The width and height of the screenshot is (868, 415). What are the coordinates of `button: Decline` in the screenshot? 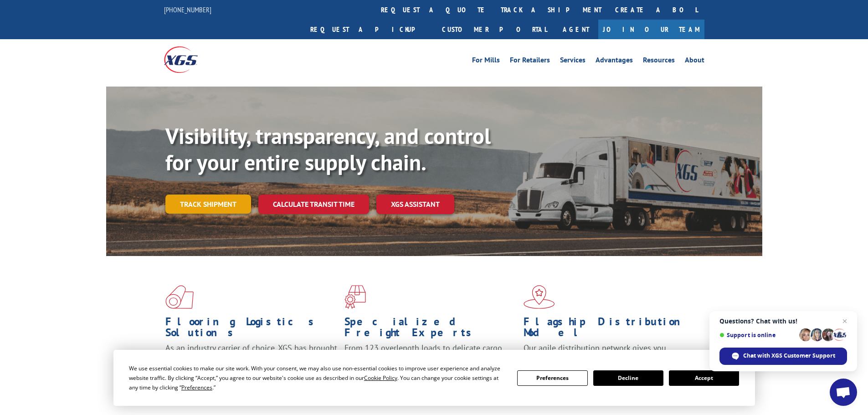 It's located at (628, 378).